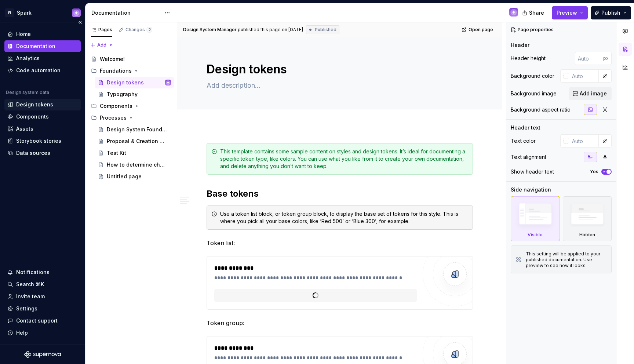 This screenshot has width=634, height=364. What do you see at coordinates (540, 109) in the screenshot?
I see `div: Background aspect ratio` at bounding box center [540, 109].